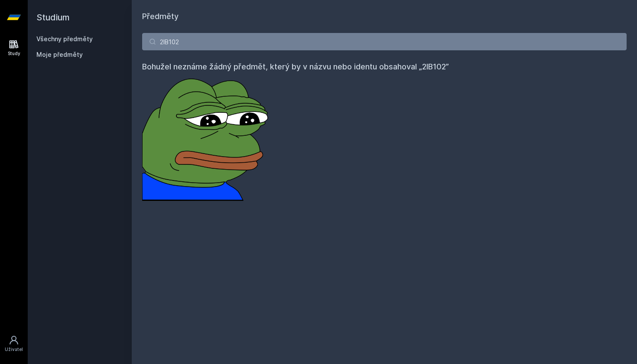 Image resolution: width=637 pixels, height=364 pixels. Describe the element at coordinates (385, 41) in the screenshot. I see `input: Název nebo ident předmětu…` at that location.